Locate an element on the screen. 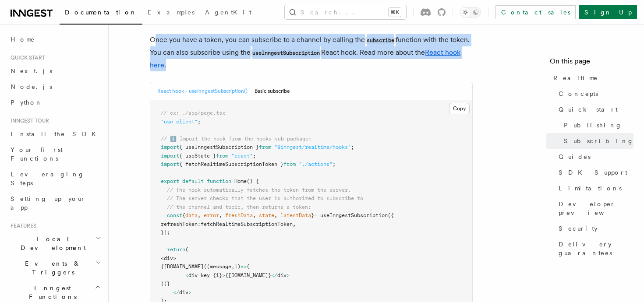 The width and height of the screenshot is (644, 302). span: Delivery guarantees is located at coordinates (596, 249).